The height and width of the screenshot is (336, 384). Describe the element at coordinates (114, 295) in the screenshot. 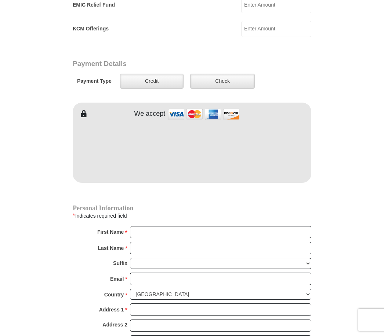

I see `strong: Country` at that location.